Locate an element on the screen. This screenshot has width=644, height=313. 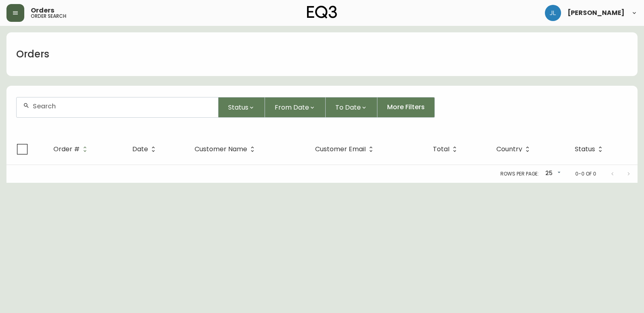
input: Search is located at coordinates (122, 106).